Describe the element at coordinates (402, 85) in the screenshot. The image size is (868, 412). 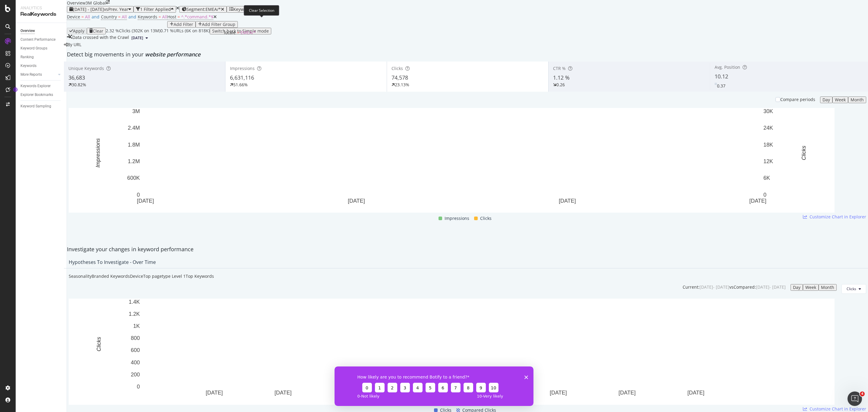
I see `div: 23.13%` at that location.